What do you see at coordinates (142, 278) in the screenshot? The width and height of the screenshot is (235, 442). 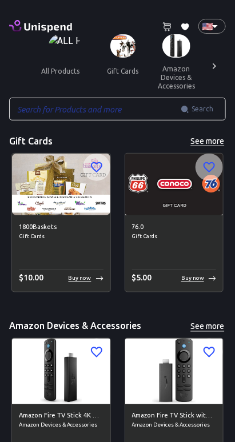 I see `span: $ 5.00` at bounding box center [142, 278].